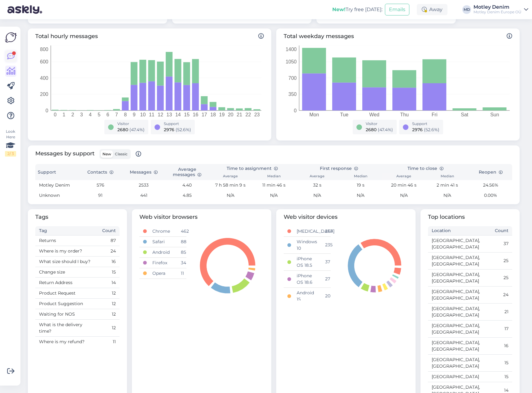 This screenshot has height=393, width=532. Describe the element at coordinates (67, 231) in the screenshot. I see `th: Tag` at that location.